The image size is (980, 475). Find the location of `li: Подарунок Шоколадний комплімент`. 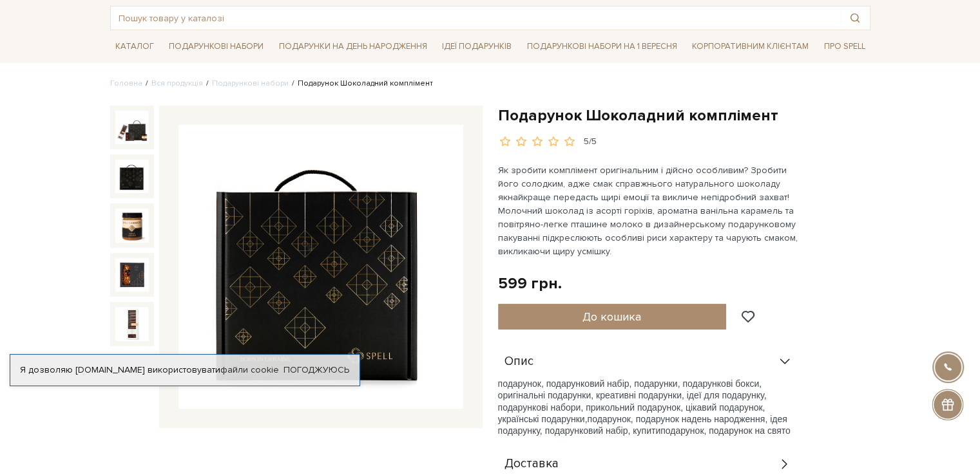

li: Подарунок Шоколадний комплімент is located at coordinates (361, 84).